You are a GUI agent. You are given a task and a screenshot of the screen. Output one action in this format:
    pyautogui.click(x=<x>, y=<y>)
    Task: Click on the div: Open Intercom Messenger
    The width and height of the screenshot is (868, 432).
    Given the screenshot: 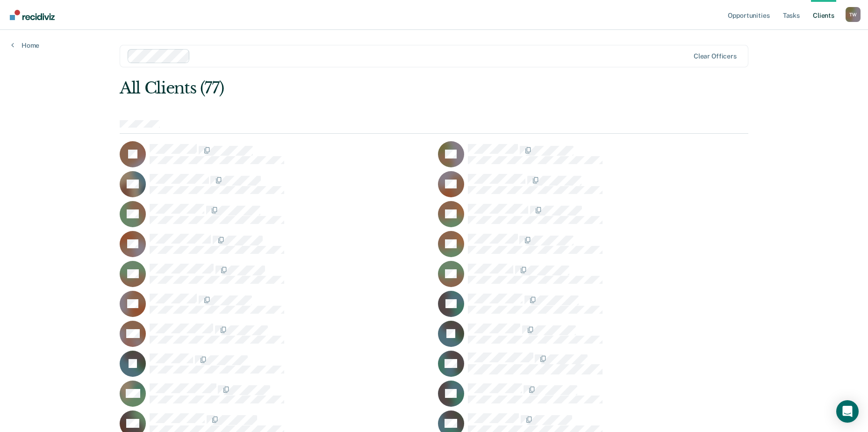 What is the action you would take?
    pyautogui.click(x=847, y=411)
    